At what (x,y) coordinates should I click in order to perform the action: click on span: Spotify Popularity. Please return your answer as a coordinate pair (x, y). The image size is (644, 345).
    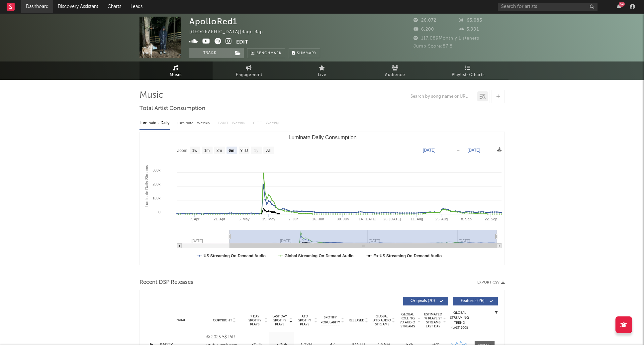
    Looking at the image, I should click on (330, 320).